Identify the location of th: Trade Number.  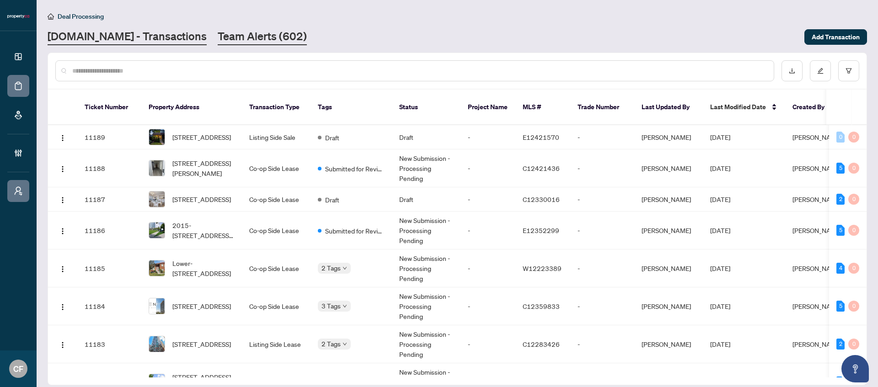
(602, 107).